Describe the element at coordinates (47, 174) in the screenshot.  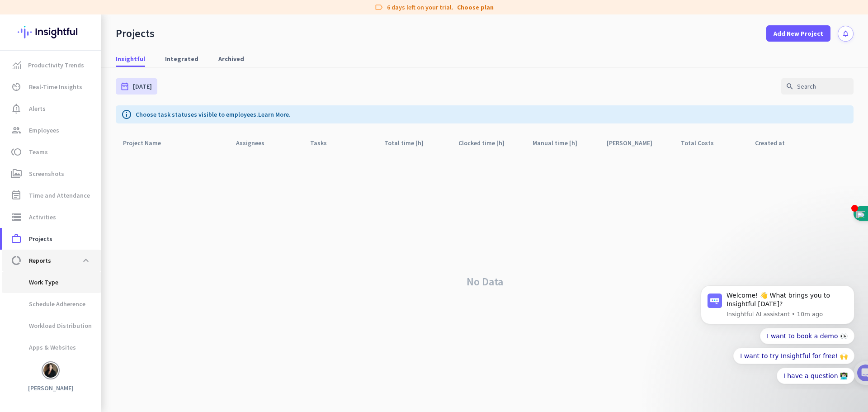
I see `span: Screenshots` at that location.